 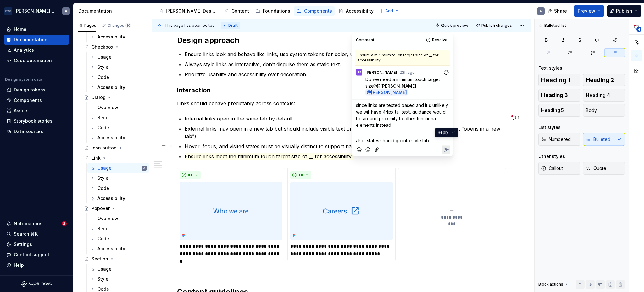 I want to click on button: Heading 2, so click(x=604, y=80).